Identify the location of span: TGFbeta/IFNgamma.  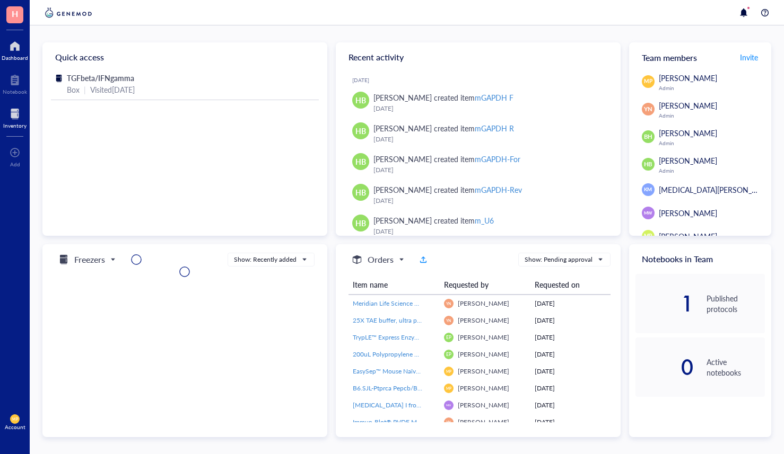
(100, 78).